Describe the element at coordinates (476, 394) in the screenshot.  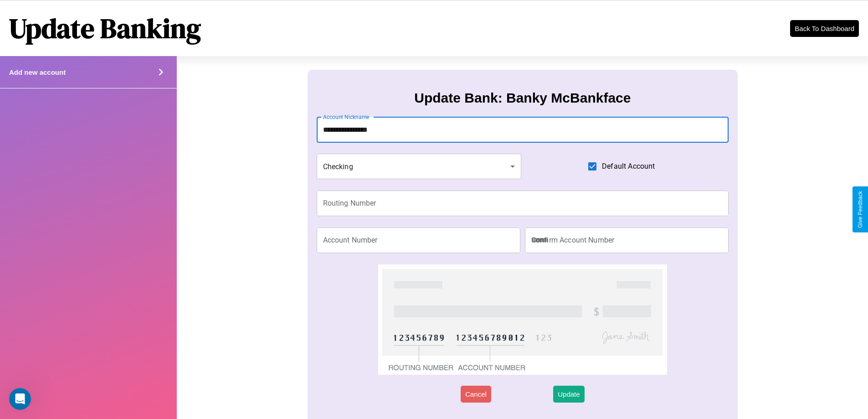
I see `button: Cancel` at that location.